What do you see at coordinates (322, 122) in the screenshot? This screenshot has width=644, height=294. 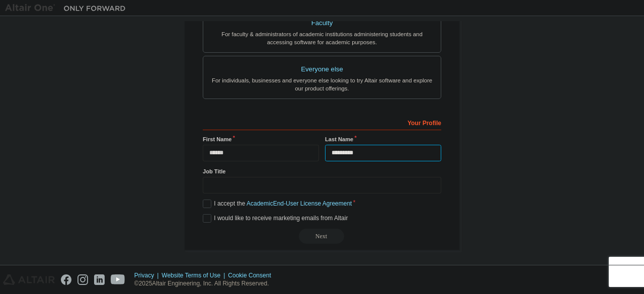 I see `div: Your Profile` at bounding box center [322, 122].